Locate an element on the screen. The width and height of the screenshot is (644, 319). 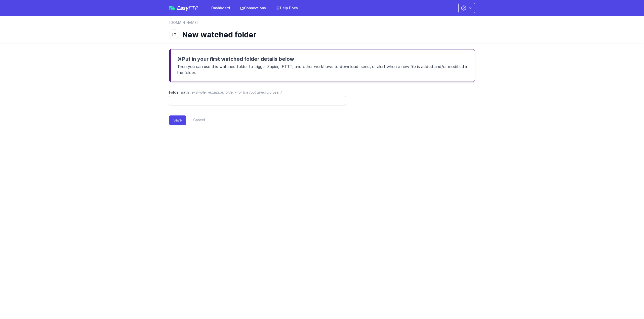
p: Then you can use this watched folder to trigger Zapier, IFTTT, and other workflows to download, s... is located at coordinates (323, 69).